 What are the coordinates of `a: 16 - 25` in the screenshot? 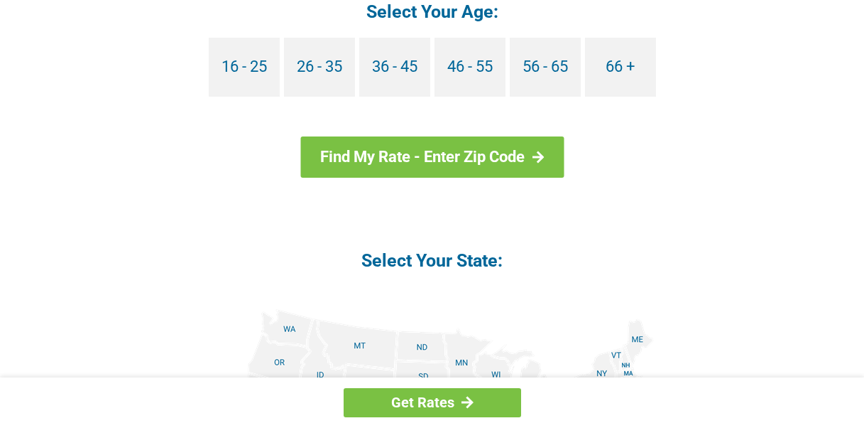 It's located at (244, 67).